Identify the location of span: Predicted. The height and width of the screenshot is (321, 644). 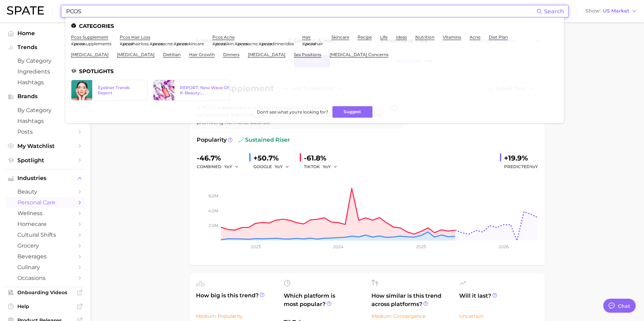
(521, 167).